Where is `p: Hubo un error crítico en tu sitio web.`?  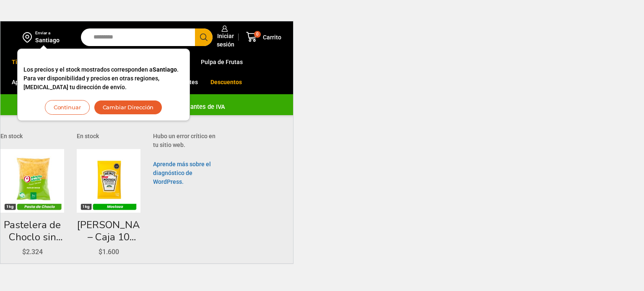
p: Hubo un error crítico en tu sitio web. is located at coordinates (185, 141).